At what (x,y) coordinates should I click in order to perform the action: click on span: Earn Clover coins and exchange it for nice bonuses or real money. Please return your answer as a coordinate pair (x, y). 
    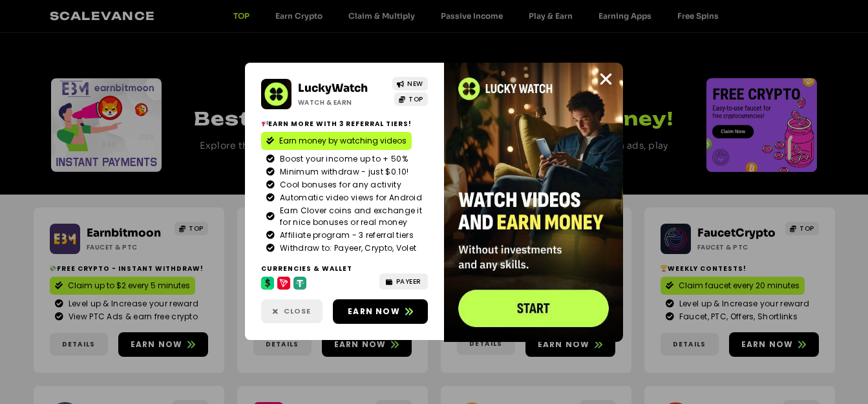
    Looking at the image, I should click on (350, 216).